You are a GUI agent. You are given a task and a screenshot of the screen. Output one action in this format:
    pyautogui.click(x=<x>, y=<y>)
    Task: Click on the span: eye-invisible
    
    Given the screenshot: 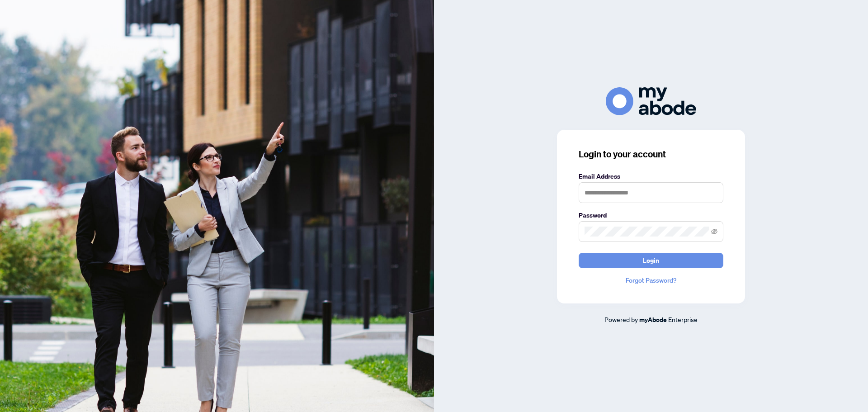 What is the action you would take?
    pyautogui.click(x=715, y=231)
    